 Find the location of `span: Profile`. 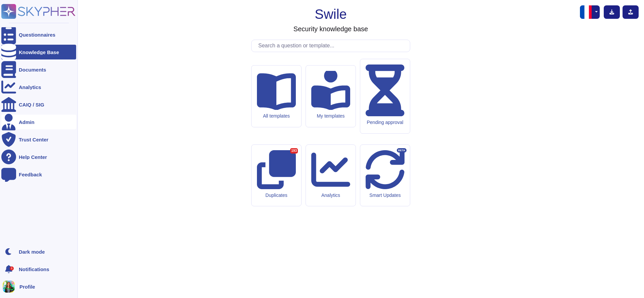

span: Profile is located at coordinates (27, 286).